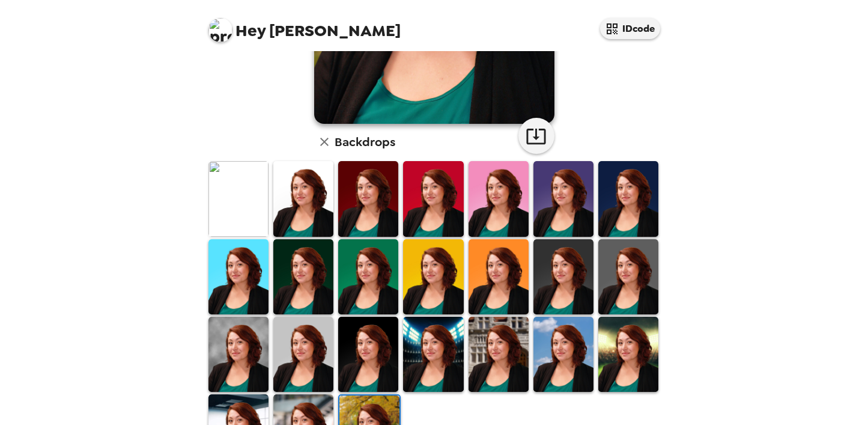 The height and width of the screenshot is (425, 868). What do you see at coordinates (251, 31) in the screenshot?
I see `span: Hey` at bounding box center [251, 31].